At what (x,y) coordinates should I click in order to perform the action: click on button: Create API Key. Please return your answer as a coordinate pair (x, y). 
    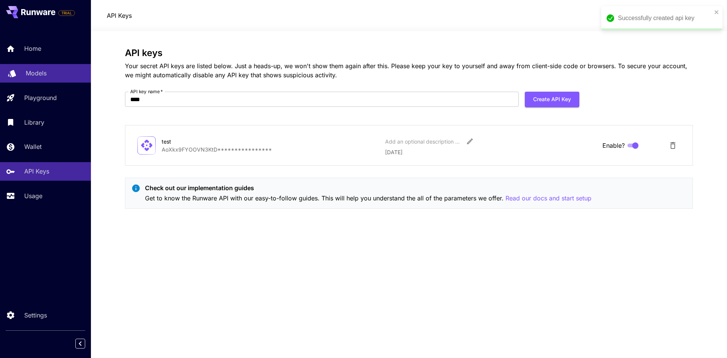
    Looking at the image, I should click on (552, 99).